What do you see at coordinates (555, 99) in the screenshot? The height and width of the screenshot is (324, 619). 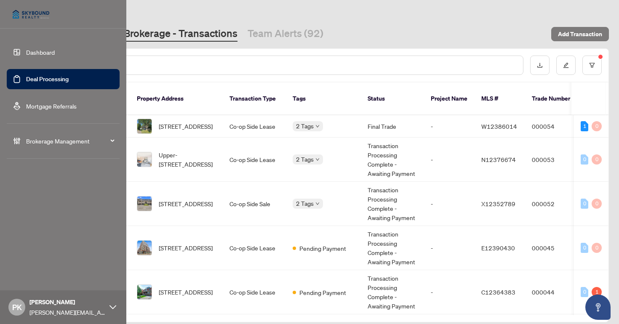 I see `th: Trade Number` at bounding box center [555, 99].